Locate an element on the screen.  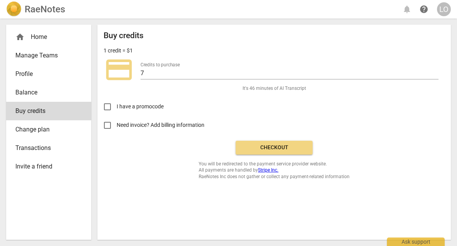
h2: RaeNotes is located at coordinates (45, 9).